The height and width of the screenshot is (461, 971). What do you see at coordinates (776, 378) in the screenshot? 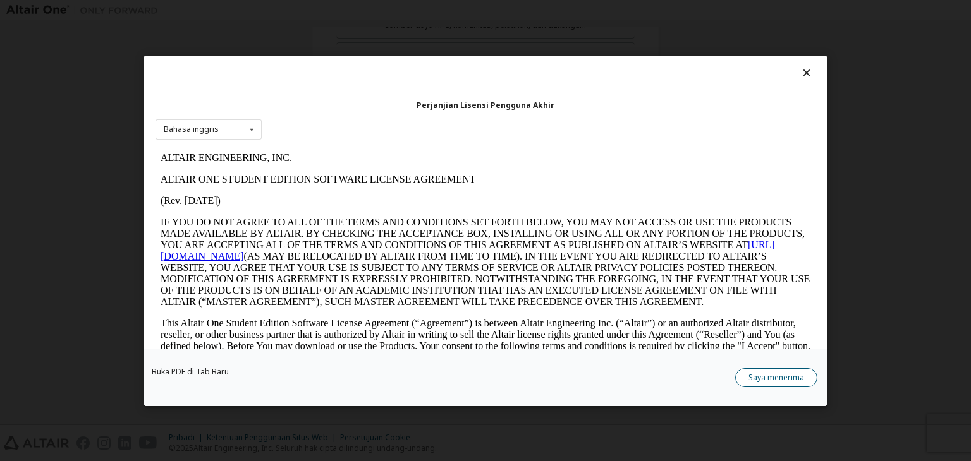
I see `button: Saya menerima` at bounding box center [776, 378].